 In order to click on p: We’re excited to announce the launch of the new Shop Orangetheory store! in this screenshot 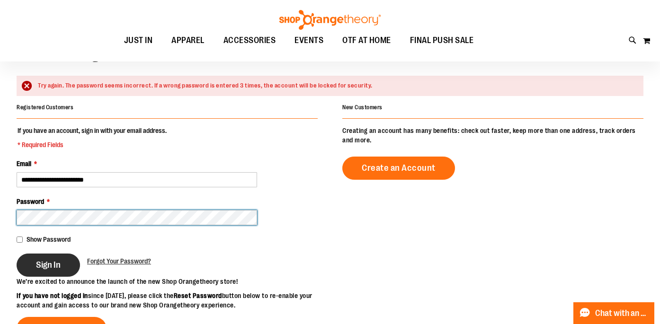, I will do `click(173, 282)`.